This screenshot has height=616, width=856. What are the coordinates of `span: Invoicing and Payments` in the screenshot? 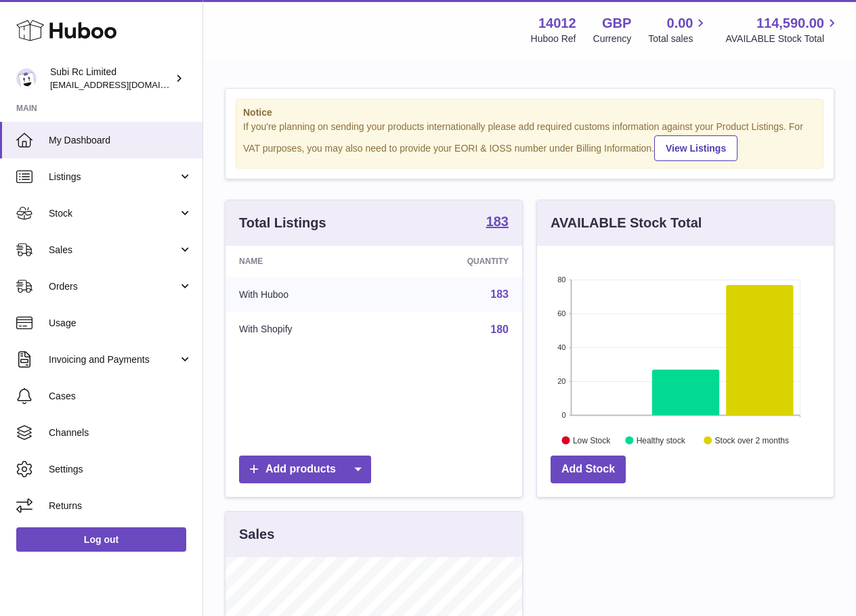 It's located at (113, 359).